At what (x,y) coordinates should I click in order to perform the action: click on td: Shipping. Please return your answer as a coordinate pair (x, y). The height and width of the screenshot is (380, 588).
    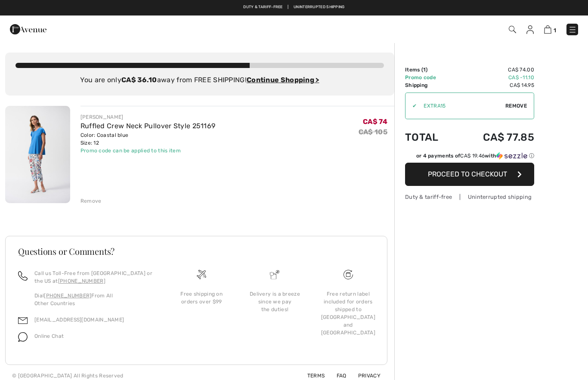
    Looking at the image, I should click on (430, 85).